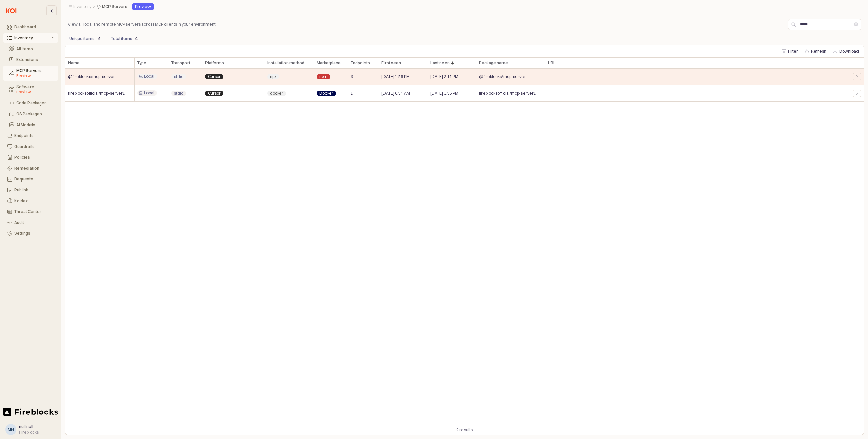  Describe the element at coordinates (286, 63) in the screenshot. I see `span: Installation method` at that location.